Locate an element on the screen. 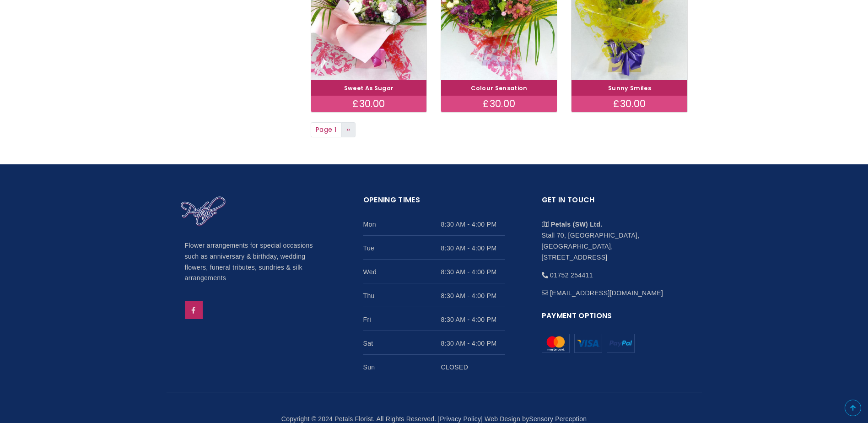  li: Thu is located at coordinates (434, 295).